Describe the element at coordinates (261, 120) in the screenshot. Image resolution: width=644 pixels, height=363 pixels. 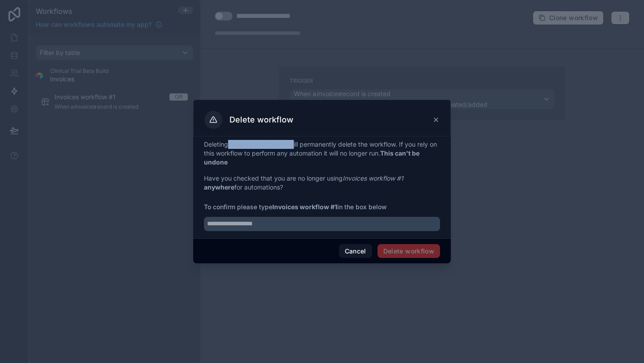
I see `h3: Delete workflow` at that location.